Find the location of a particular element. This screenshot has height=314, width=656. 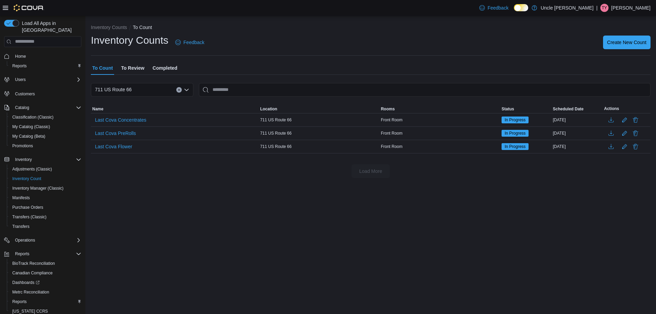

span: Catalog is located at coordinates (47, 108).